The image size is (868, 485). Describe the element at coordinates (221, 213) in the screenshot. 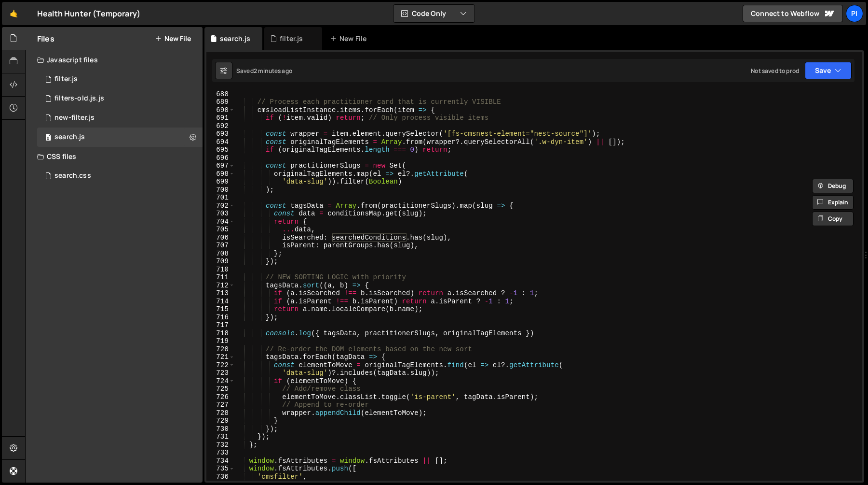

I see `div: 703` at that location.